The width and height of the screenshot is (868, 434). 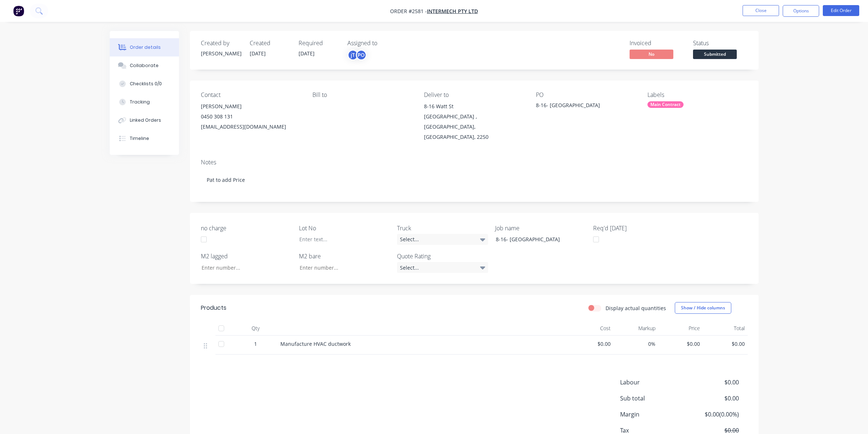 I want to click on span: Manufacture HVAC ductwork, so click(x=315, y=343).